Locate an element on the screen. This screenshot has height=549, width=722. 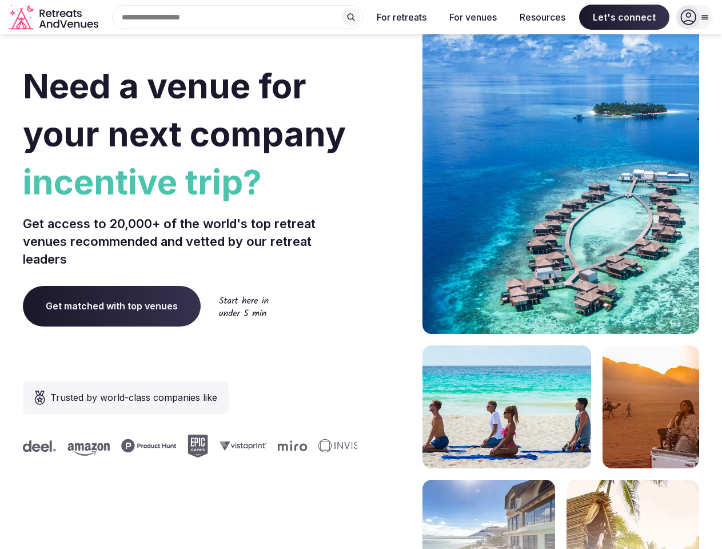
span: incentive trip? is located at coordinates (190, 182).